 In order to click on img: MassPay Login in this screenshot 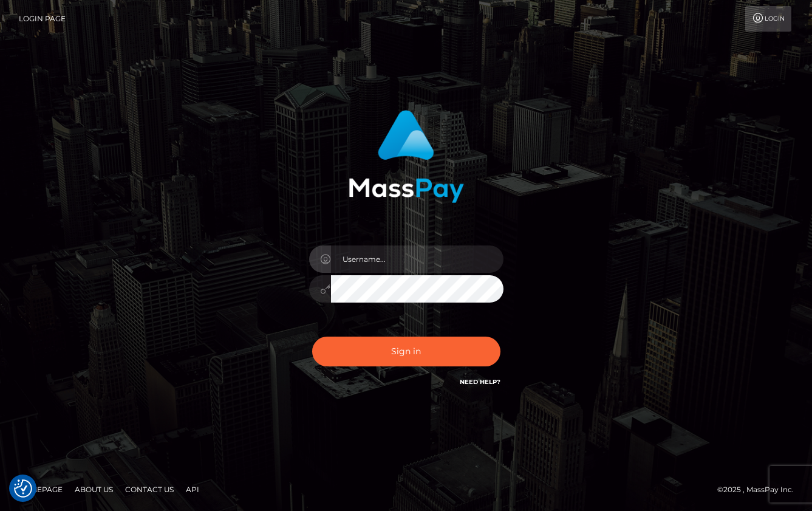, I will do `click(406, 156)`.